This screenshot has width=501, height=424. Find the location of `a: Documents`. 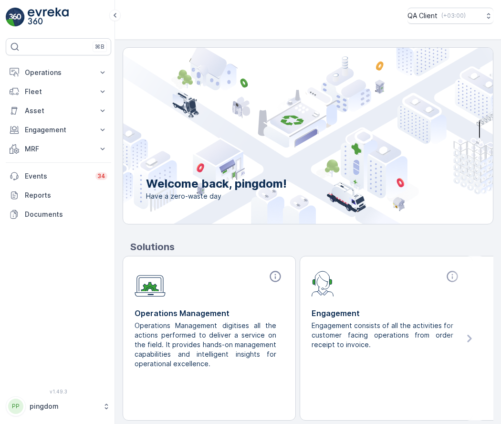

a: Documents is located at coordinates (58, 214).